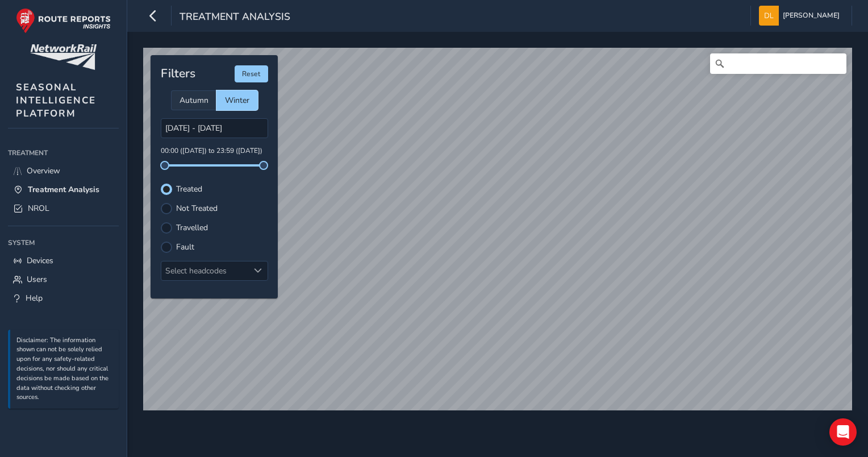 Image resolution: width=868 pixels, height=457 pixels. I want to click on div: System, so click(63, 242).